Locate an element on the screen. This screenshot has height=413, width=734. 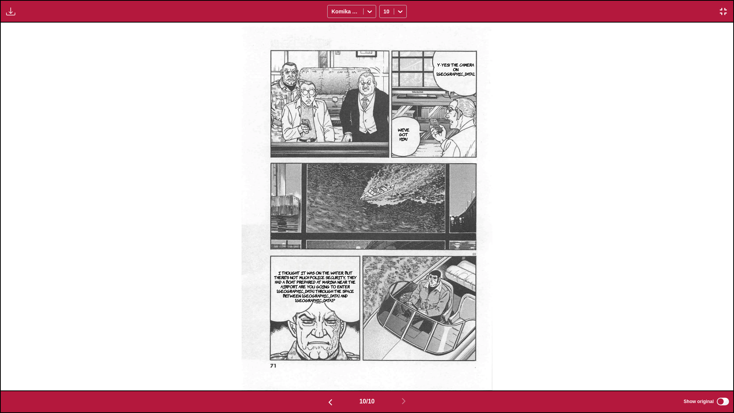
p: I thought it was on the water, but there's not much police security... They had a boat prepared a... is located at coordinates (315, 286).